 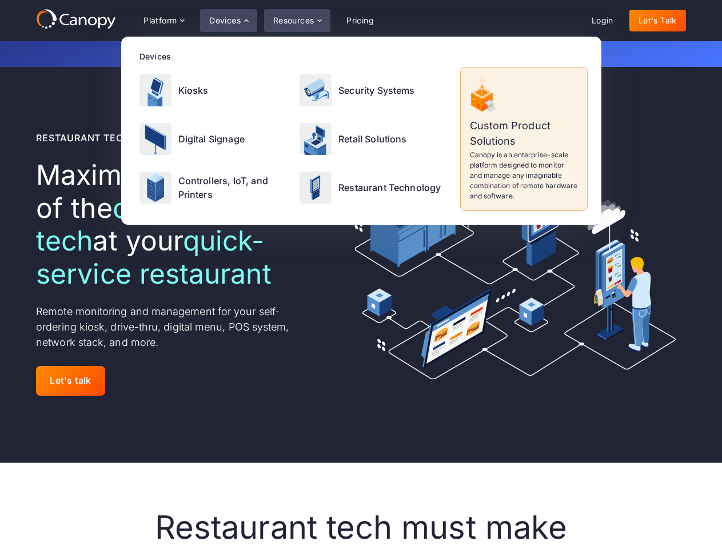 What do you see at coordinates (524, 139) in the screenshot?
I see `a: Custom Product SolutionsCanopy is an enterprise-scale platform designed to monitor and manage any...` at bounding box center [524, 139].